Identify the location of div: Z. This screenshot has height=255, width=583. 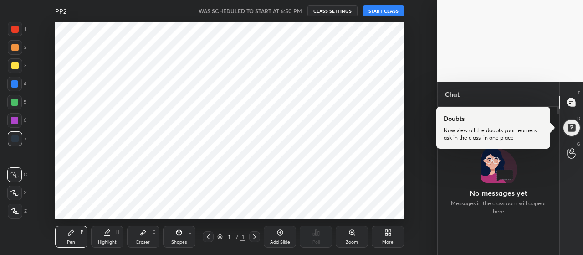
(17, 211).